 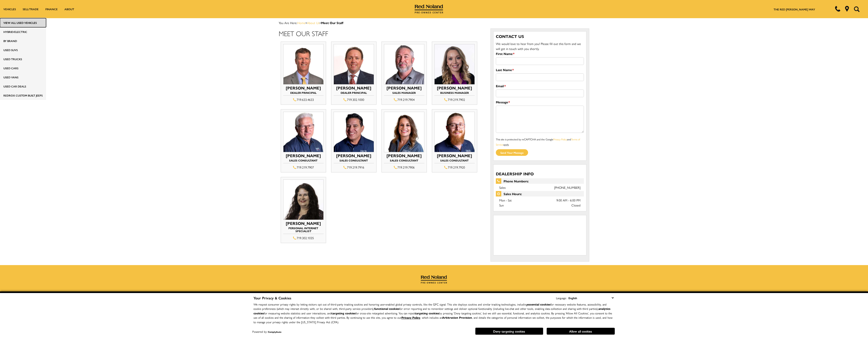 What do you see at coordinates (512, 152) in the screenshot?
I see `input: Send your message` at bounding box center [512, 152].